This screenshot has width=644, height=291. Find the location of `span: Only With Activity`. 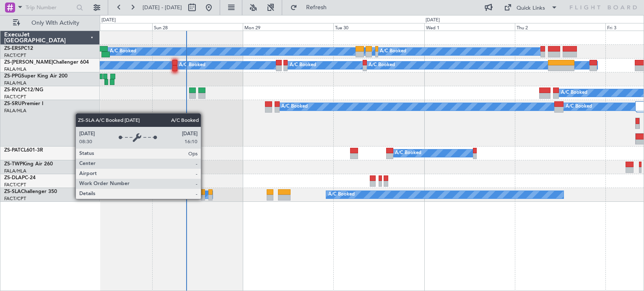

span: Only With Activity is located at coordinates (55, 23).